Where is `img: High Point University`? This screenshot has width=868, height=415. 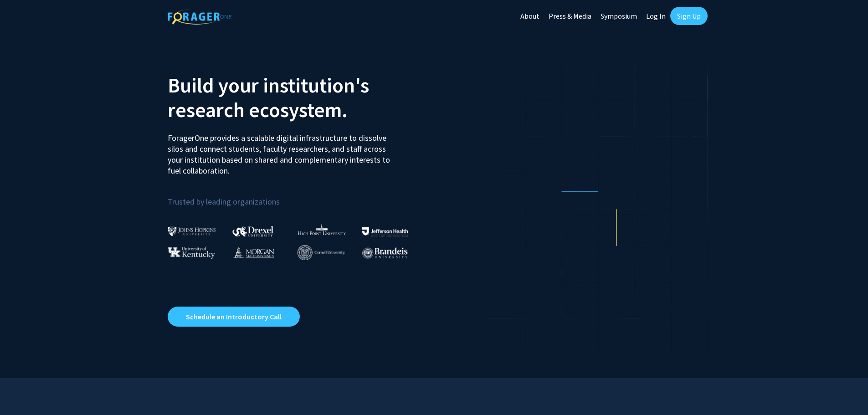 img: High Point University is located at coordinates (322, 229).